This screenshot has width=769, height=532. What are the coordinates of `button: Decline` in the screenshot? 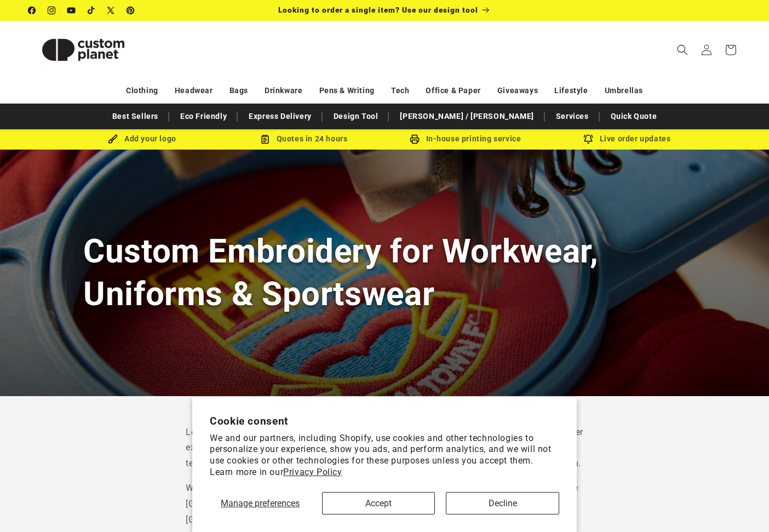 It's located at (502, 503).